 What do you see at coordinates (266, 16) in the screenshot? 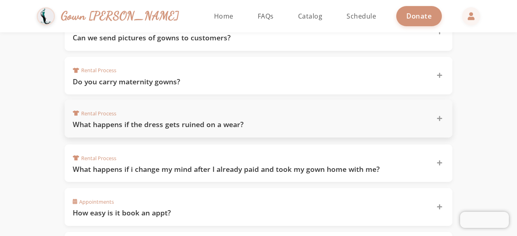
I see `span: FAQs` at bounding box center [266, 16].